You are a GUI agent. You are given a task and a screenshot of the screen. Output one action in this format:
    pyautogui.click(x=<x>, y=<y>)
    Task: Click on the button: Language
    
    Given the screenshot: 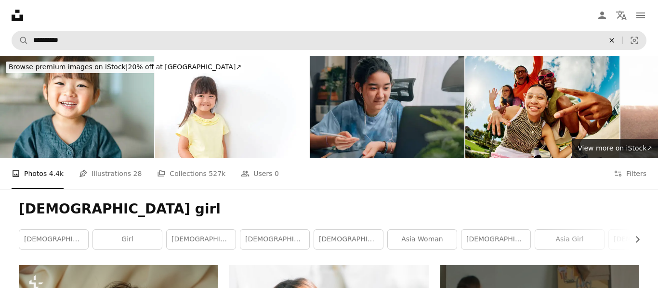 What is the action you would take?
    pyautogui.click(x=621, y=15)
    